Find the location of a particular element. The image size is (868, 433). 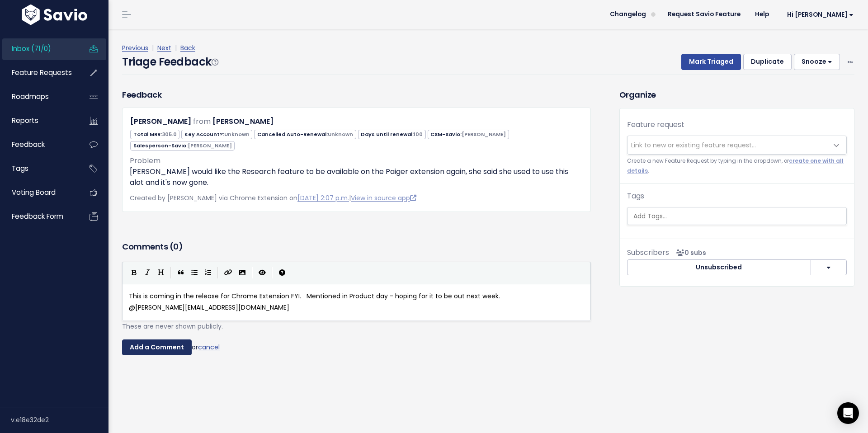

small: Create a new Feature Request by typing in the dropdown, or . is located at coordinates (737, 166).